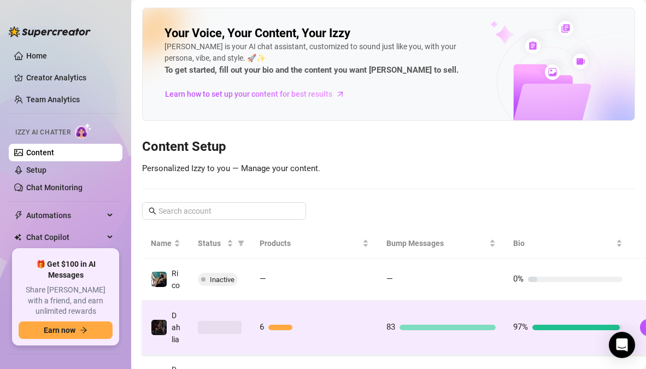 Image resolution: width=646 pixels, height=369 pixels. What do you see at coordinates (43, 132) in the screenshot?
I see `span: Izzy AI Chatter` at bounding box center [43, 132].